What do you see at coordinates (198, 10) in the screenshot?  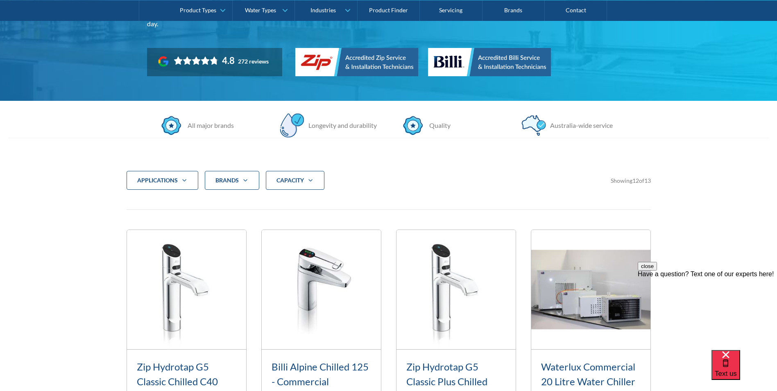 I see `div: Product Types` at bounding box center [198, 10].